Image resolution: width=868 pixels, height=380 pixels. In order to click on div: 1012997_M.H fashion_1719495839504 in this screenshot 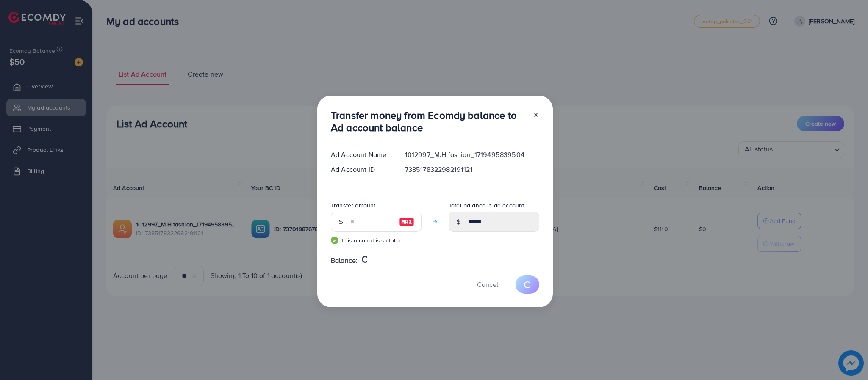, I will do `click(472, 154)`.